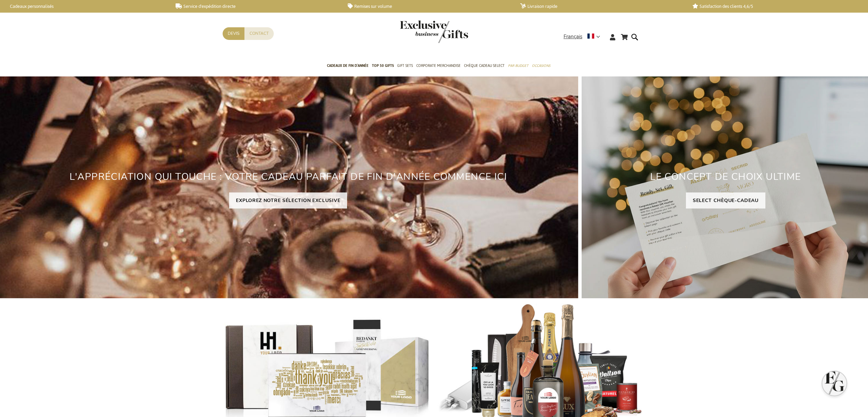 This screenshot has width=868, height=417. Describe the element at coordinates (256, 6) in the screenshot. I see `a: Service d'expédition directe` at that location.